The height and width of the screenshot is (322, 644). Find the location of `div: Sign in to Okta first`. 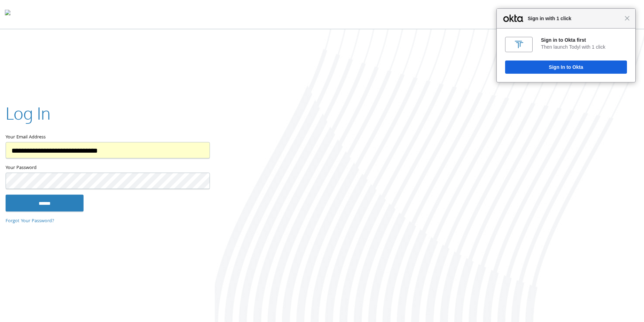

div: Sign in to Okta first is located at coordinates (584, 40).